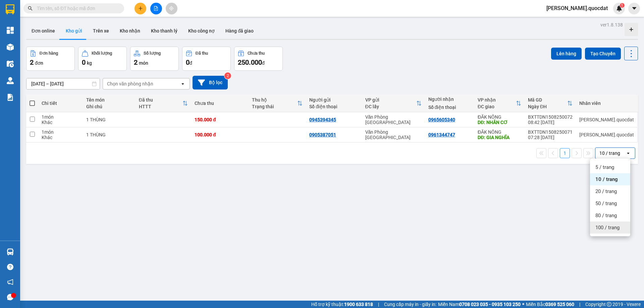 This screenshot has width=644, height=308. I want to click on div: Khối lượng, so click(102, 53).